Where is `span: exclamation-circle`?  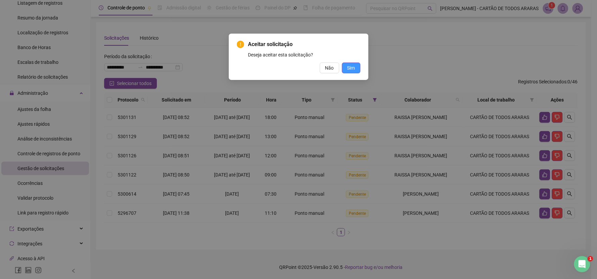
span: exclamation-circle is located at coordinates (241, 44).